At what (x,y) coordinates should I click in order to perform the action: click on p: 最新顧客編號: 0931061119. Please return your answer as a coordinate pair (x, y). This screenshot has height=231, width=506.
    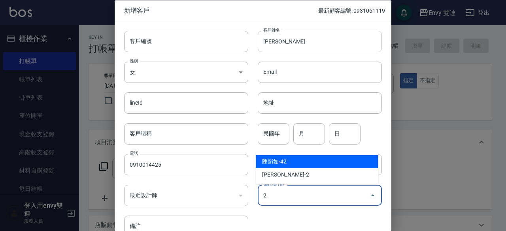
    Looking at the image, I should click on (352, 10).